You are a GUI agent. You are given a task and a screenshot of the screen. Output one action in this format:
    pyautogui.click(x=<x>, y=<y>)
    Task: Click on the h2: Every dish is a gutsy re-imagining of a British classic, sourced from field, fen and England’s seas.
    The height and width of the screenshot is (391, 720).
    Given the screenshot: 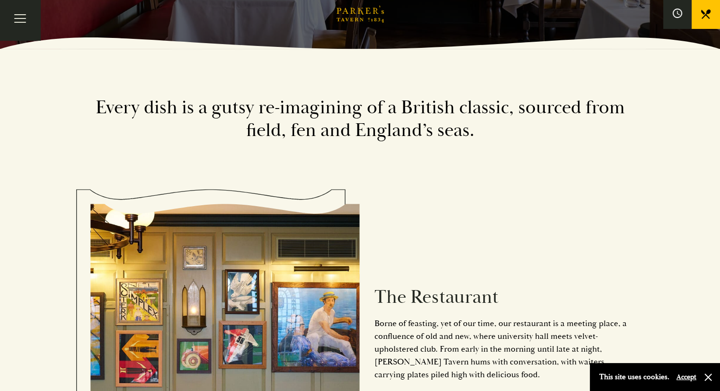 What is the action you would take?
    pyautogui.click(x=360, y=119)
    